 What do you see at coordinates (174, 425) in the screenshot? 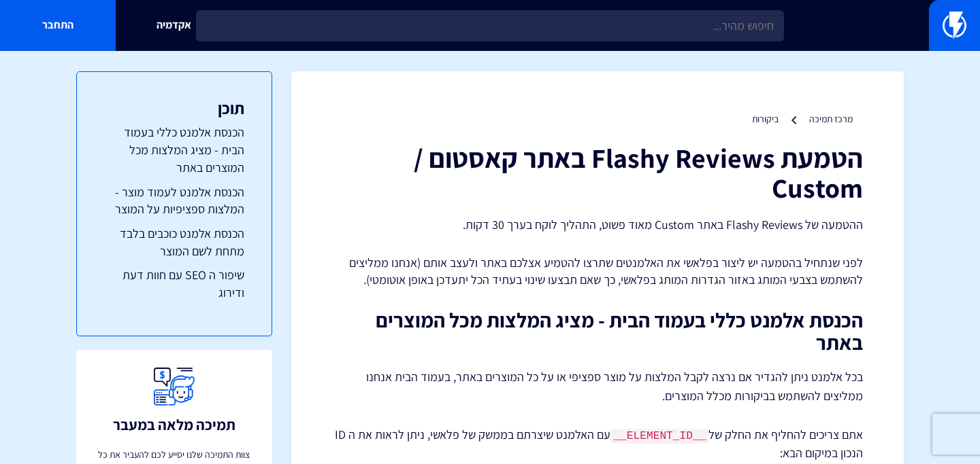
I see `h3: תמיכה מלאה במעבר` at bounding box center [174, 425].